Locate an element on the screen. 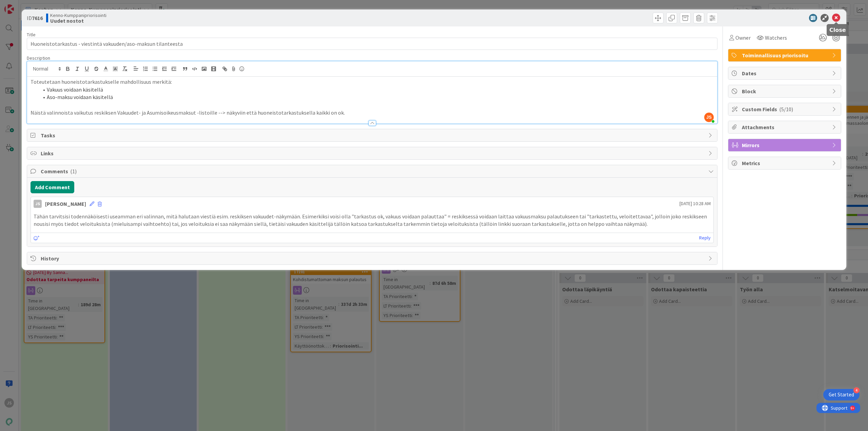  span: JS is located at coordinates (709, 117).